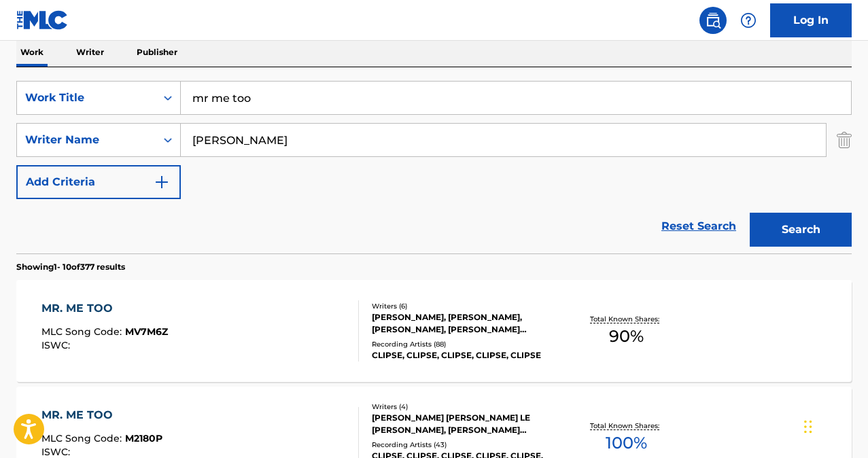  What do you see at coordinates (834, 425) in the screenshot?
I see `div: Chat Widget` at bounding box center [834, 425].